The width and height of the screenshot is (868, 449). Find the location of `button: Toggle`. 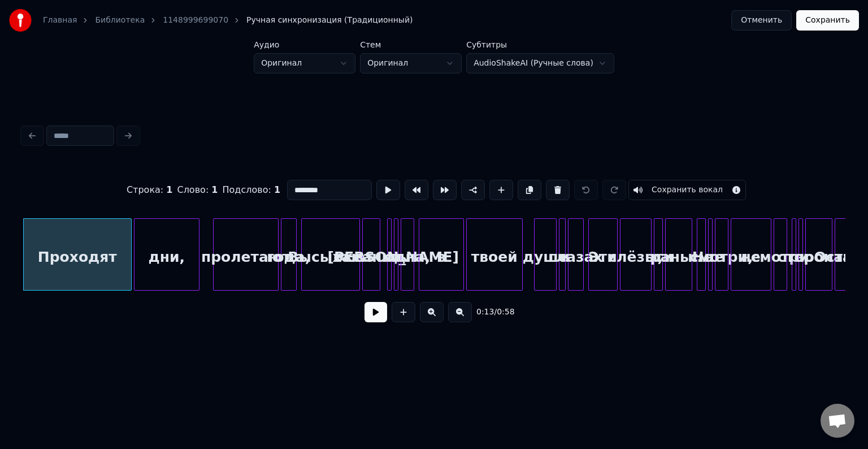

button: Toggle is located at coordinates (688, 190).